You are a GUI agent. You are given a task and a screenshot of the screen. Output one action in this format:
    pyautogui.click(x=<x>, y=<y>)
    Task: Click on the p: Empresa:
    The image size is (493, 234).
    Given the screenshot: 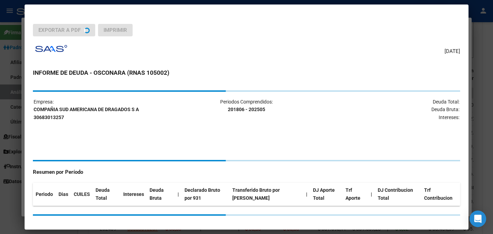 What is the action you would take?
    pyautogui.click(x=104, y=110)
    